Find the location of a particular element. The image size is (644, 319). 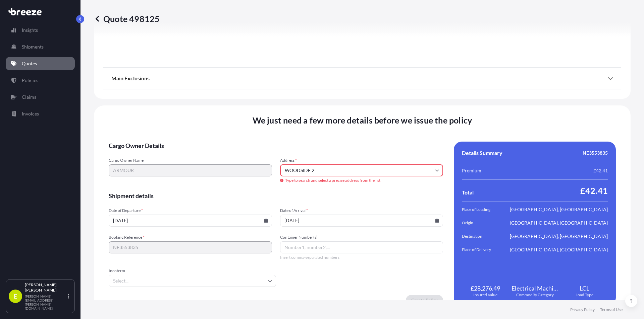

a: Shipments is located at coordinates (40, 47).